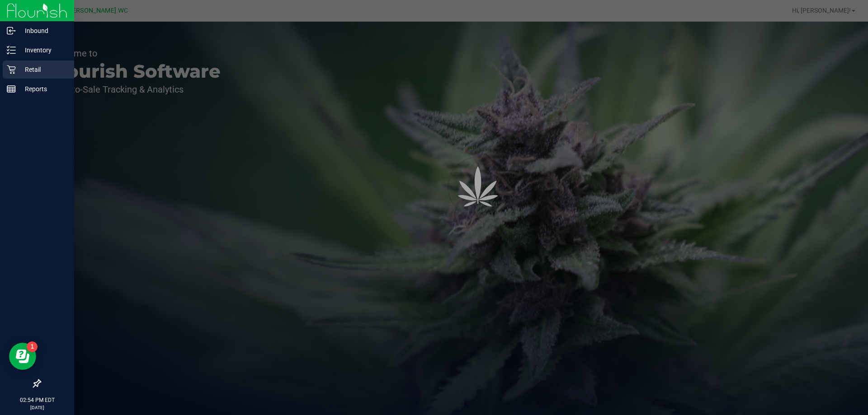  I want to click on p: Retail, so click(43, 69).